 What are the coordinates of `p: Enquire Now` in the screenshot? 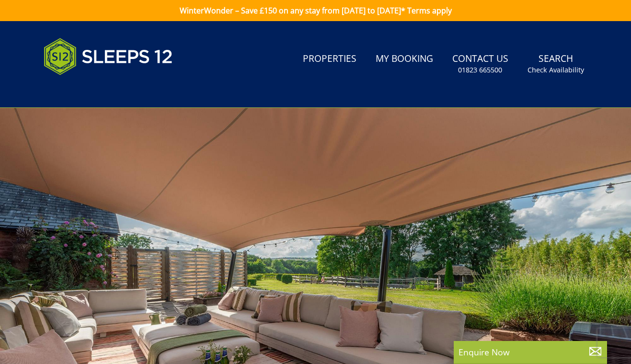 It's located at (531, 352).